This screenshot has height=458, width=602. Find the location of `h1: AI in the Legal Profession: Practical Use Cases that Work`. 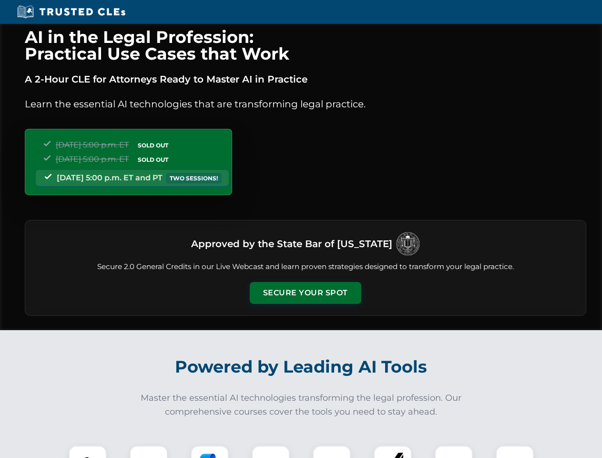

h1: AI in the Legal Profession: Practical Use Cases that Work is located at coordinates (306, 45).